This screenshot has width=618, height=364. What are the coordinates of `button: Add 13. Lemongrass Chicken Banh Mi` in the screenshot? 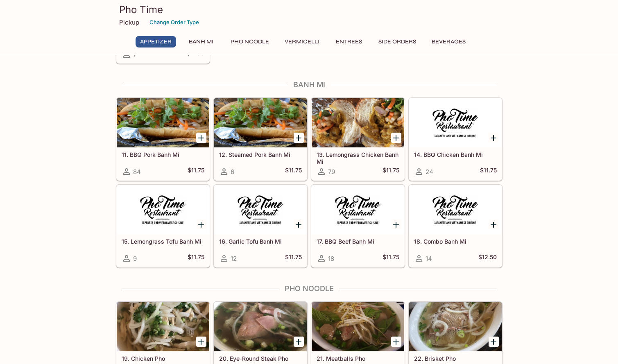 It's located at (396, 137).